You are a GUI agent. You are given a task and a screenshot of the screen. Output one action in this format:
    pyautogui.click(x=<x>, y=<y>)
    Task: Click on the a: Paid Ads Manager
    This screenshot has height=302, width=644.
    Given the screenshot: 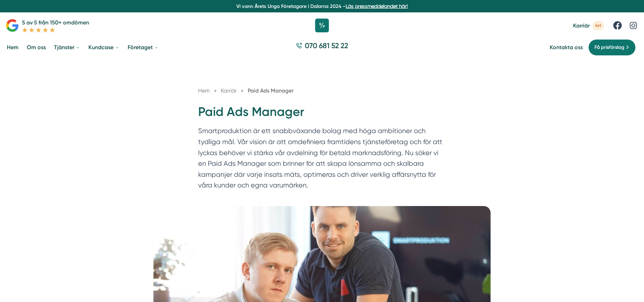 What is the action you would take?
    pyautogui.click(x=270, y=90)
    